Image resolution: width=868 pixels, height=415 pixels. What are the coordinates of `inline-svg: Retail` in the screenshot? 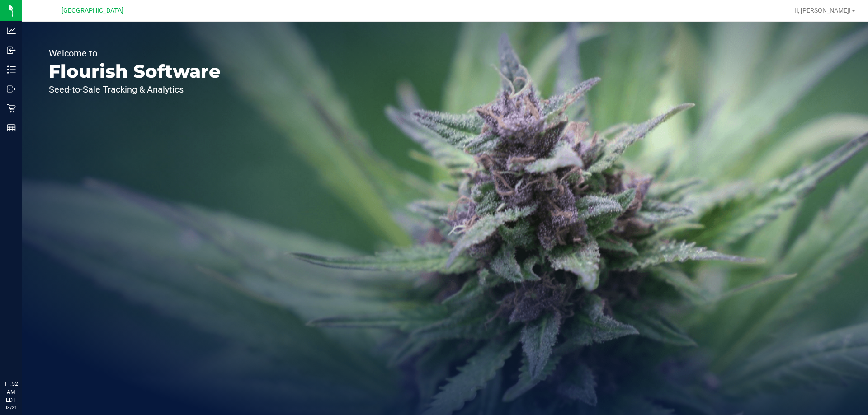 It's located at (11, 109).